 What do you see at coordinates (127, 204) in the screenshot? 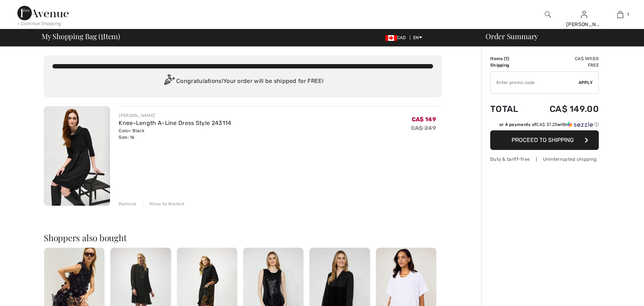
I see `div: Remove` at bounding box center [127, 204].